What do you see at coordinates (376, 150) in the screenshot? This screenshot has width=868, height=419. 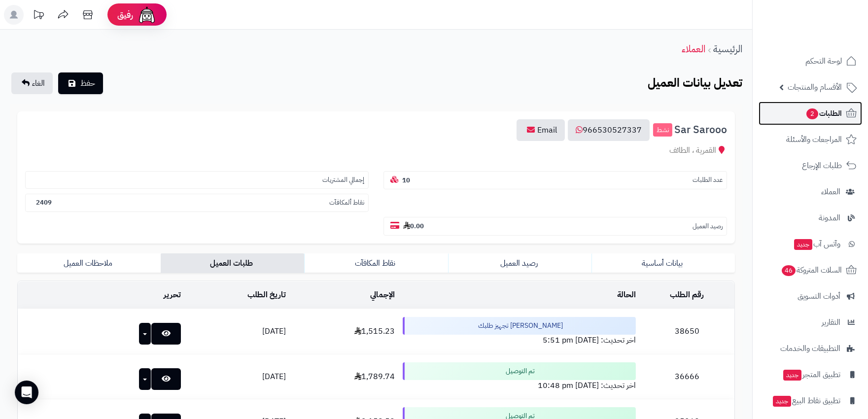 I see `div: القمرية ، الطائف` at bounding box center [376, 150].